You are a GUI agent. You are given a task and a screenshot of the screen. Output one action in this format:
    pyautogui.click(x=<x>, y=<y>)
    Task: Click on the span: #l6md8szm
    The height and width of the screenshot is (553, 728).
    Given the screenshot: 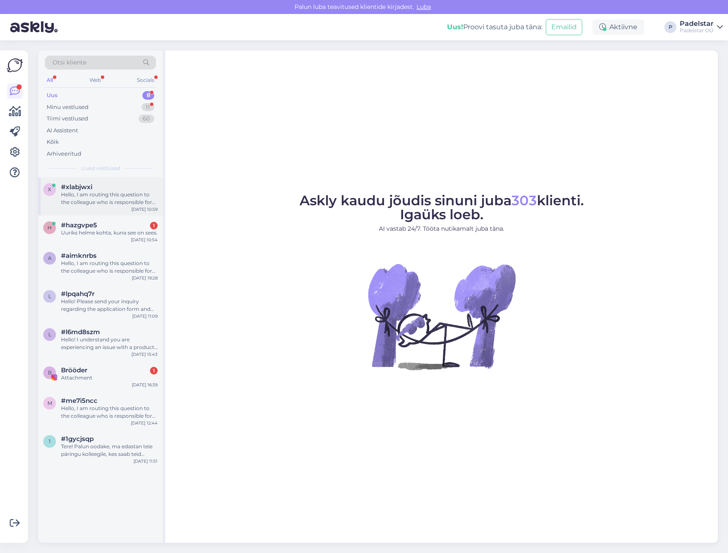 What is the action you would take?
    pyautogui.click(x=81, y=332)
    